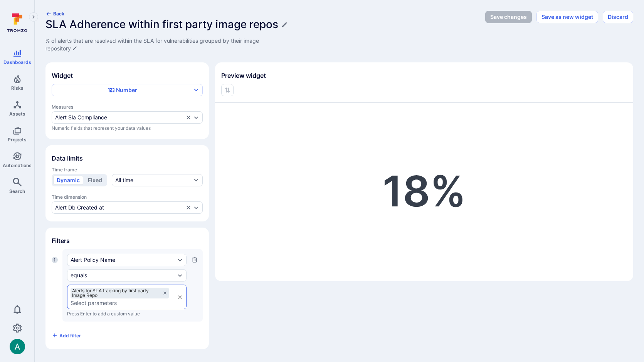  What do you see at coordinates (79, 275) in the screenshot?
I see `div: equals` at bounding box center [79, 275].